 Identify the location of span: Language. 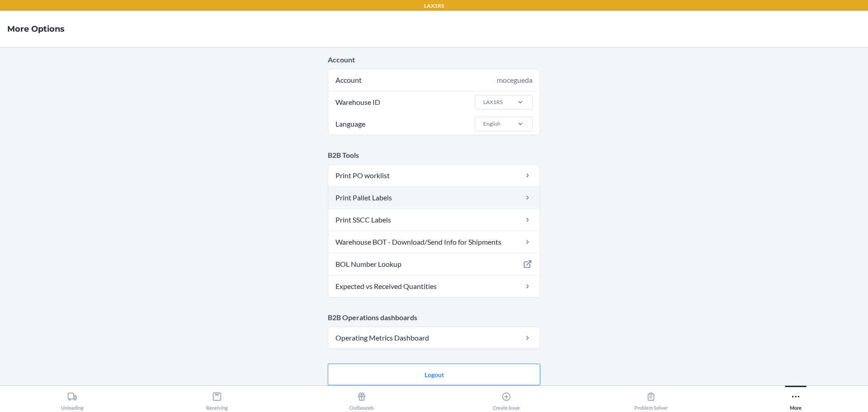
(351, 124).